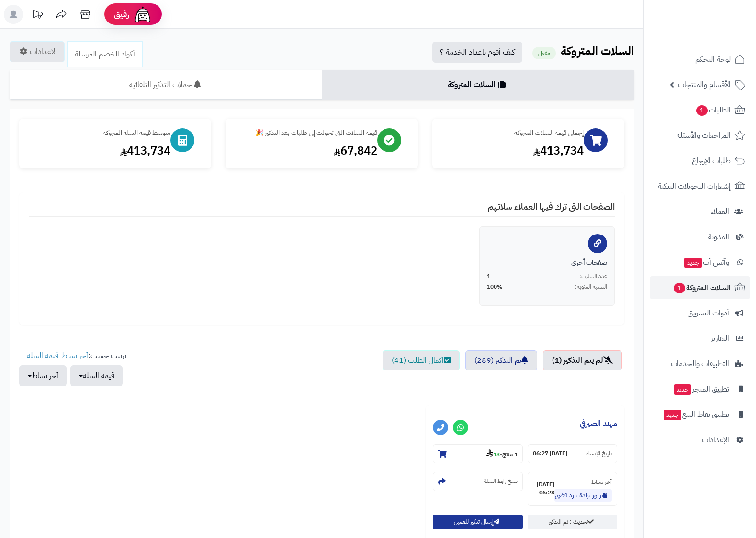  I want to click on strong: 13, so click(493, 454).